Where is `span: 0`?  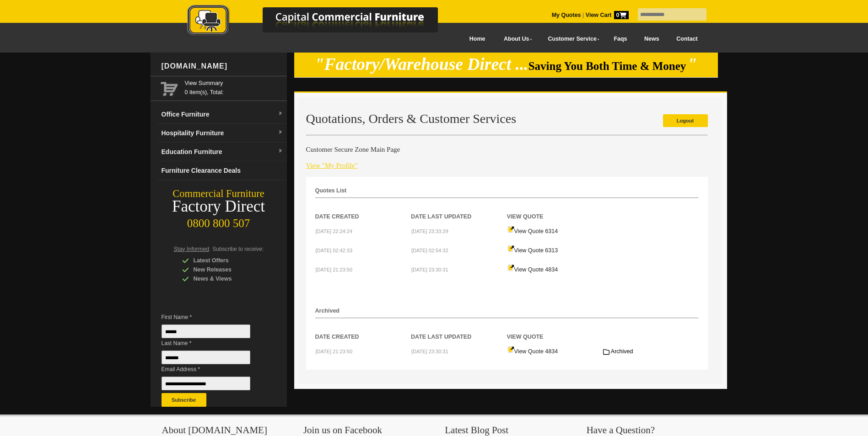 span: 0 is located at coordinates (621, 15).